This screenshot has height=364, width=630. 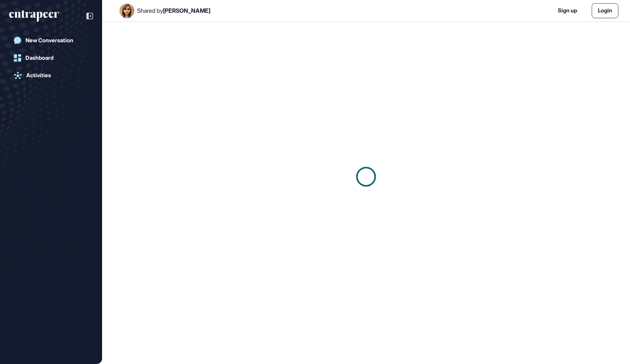 I want to click on img: User Image, so click(x=127, y=11).